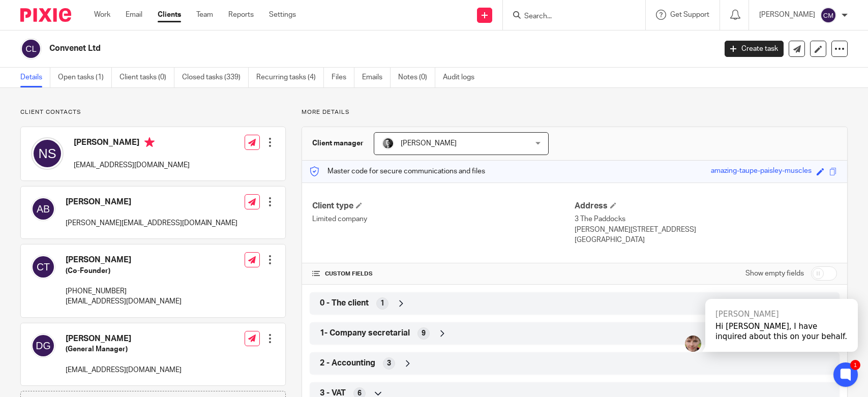 Image resolution: width=868 pixels, height=397 pixels. I want to click on p: Limited company, so click(443, 219).